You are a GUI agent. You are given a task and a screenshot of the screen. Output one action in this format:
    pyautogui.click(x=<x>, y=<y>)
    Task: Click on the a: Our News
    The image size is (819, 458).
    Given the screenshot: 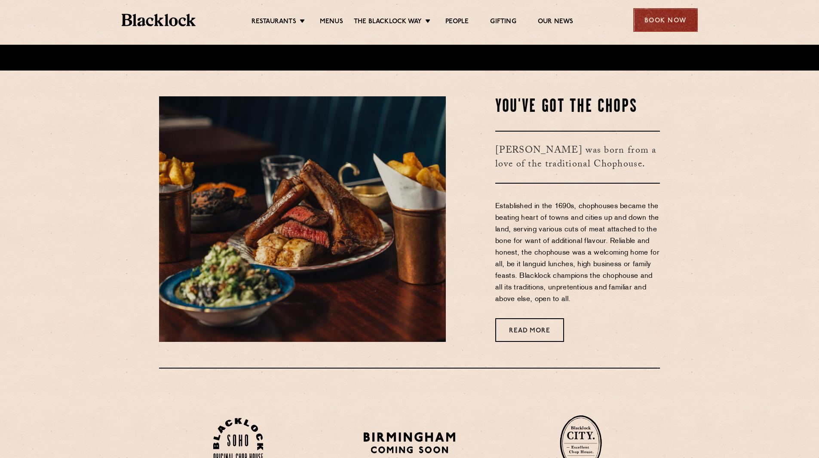 What is the action you would take?
    pyautogui.click(x=555, y=22)
    